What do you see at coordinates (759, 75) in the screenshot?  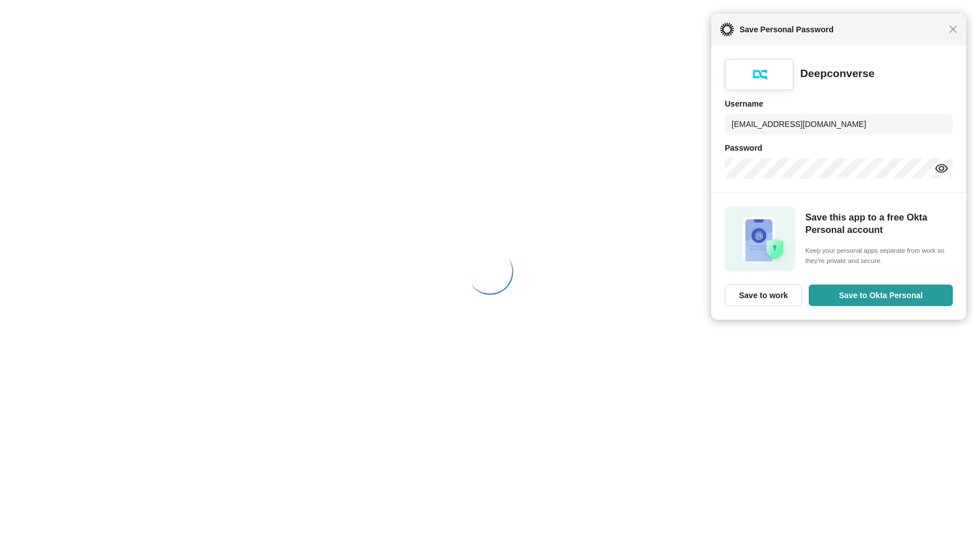 I see `img: 8iT1OAAAAAElFTkSuQmCC` at bounding box center [759, 75].